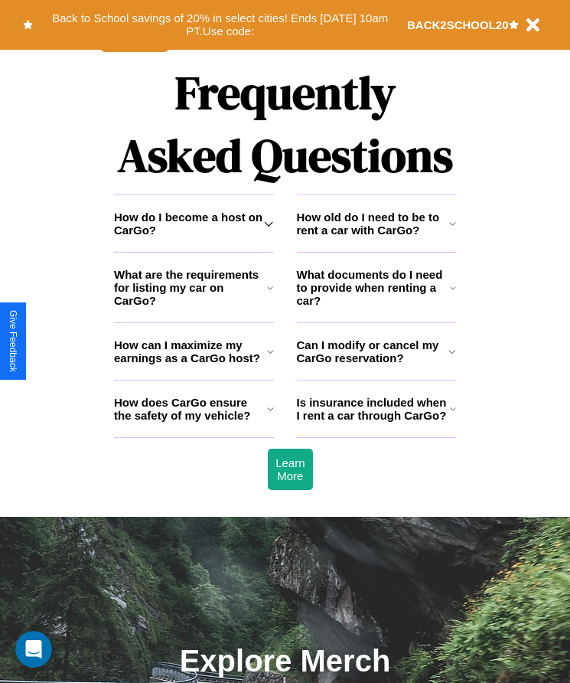 The image size is (570, 683). Describe the element at coordinates (191, 287) in the screenshot. I see `h3: What are the requirements for listing my car on CarGo?` at that location.